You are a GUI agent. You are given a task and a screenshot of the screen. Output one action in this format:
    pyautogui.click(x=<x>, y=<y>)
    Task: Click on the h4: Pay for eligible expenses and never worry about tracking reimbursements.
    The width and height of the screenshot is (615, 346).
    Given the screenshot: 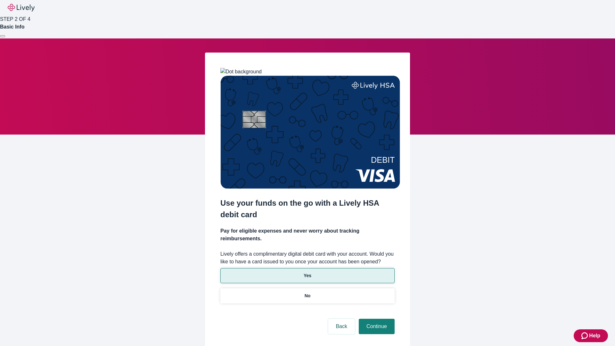 What is the action you would take?
    pyautogui.click(x=308, y=235)
    